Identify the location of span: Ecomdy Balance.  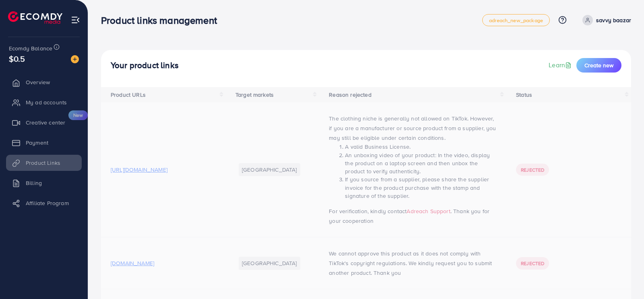
(31, 48).